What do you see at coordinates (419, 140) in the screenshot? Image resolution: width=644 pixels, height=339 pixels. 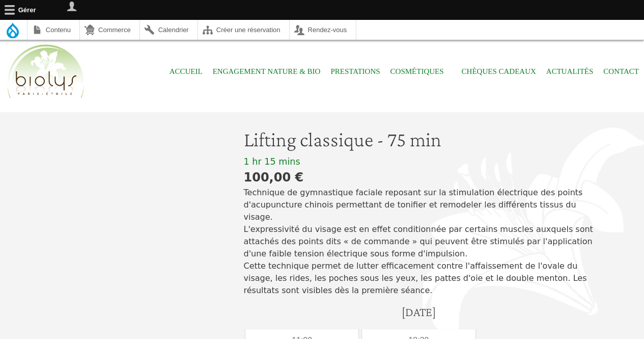 I see `h1: Lifting classique - 75 min` at bounding box center [419, 140].